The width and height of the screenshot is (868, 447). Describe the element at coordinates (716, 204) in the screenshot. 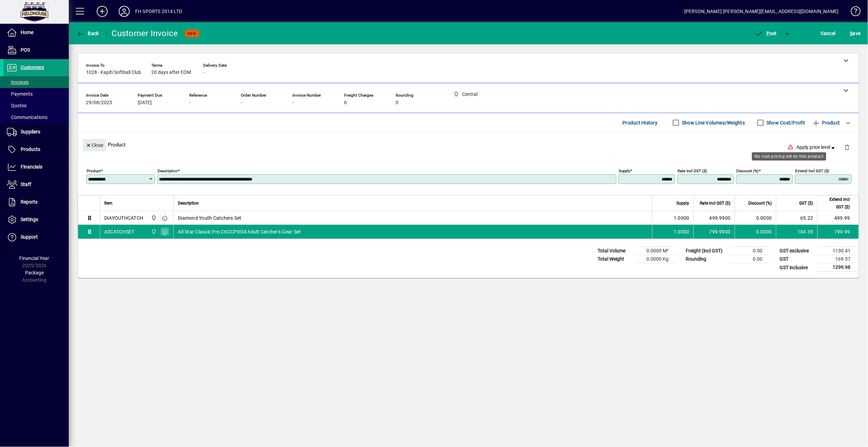

I see `span: Rate incl GST ($)` at that location.